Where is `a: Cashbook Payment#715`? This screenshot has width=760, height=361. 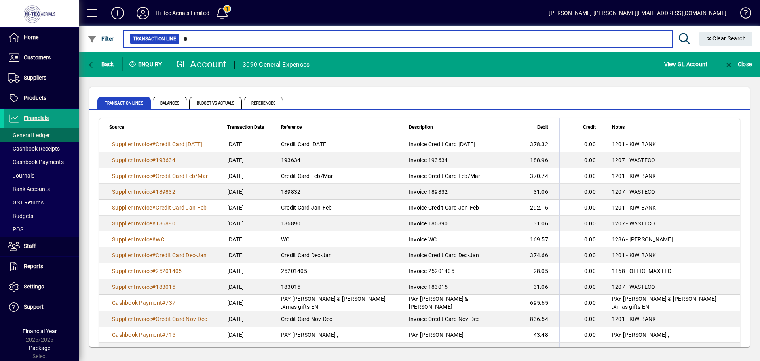 a: Cashbook Payment#715 is located at coordinates (144, 335).